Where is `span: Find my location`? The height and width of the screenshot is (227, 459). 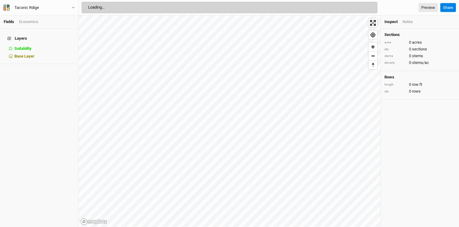
span: Find my location is located at coordinates (373, 35).